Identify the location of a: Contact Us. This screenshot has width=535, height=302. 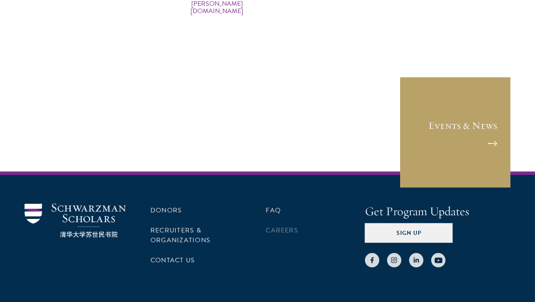
(172, 260).